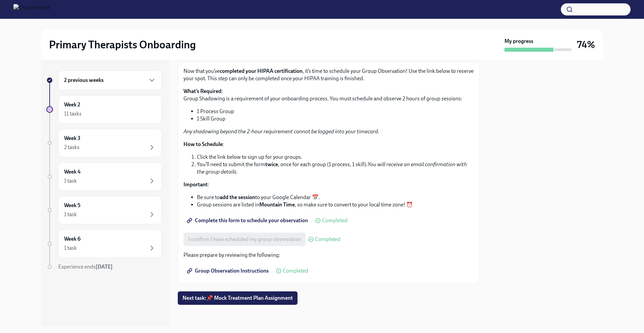 This screenshot has width=644, height=333. What do you see at coordinates (277, 204) in the screenshot?
I see `strong: Mountain Time` at bounding box center [277, 204].